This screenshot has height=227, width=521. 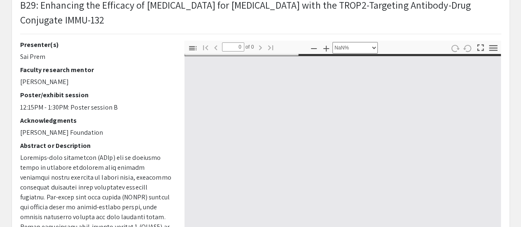 I want to click on p: 12:15PM - 1:30PM: Poster session B, so click(x=96, y=108).